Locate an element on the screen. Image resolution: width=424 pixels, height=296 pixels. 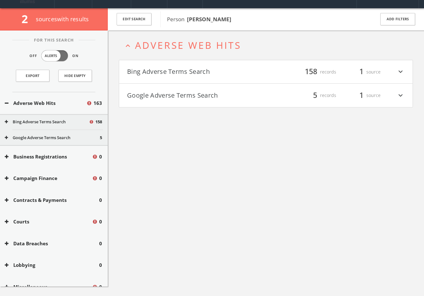
button: Data Breaches is located at coordinates (52, 244).